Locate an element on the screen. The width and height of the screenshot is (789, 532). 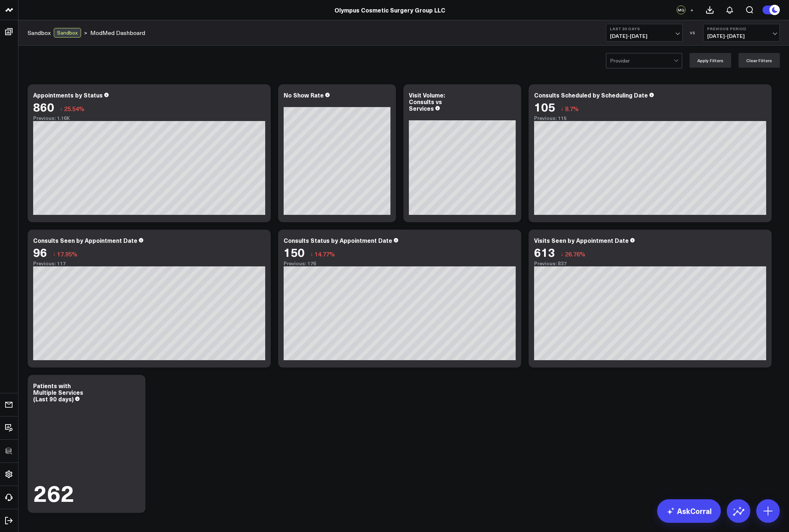
span: 25.54% is located at coordinates (74, 109).